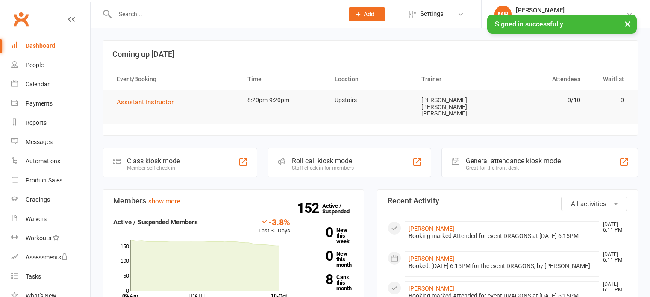 The image size is (650, 297). Describe the element at coordinates (50, 65) in the screenshot. I see `a: People` at that location.